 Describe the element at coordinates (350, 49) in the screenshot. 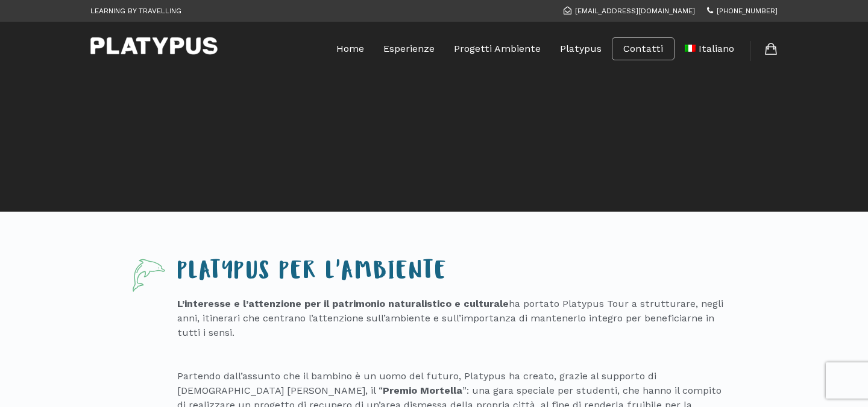

I see `a: Home` at that location.